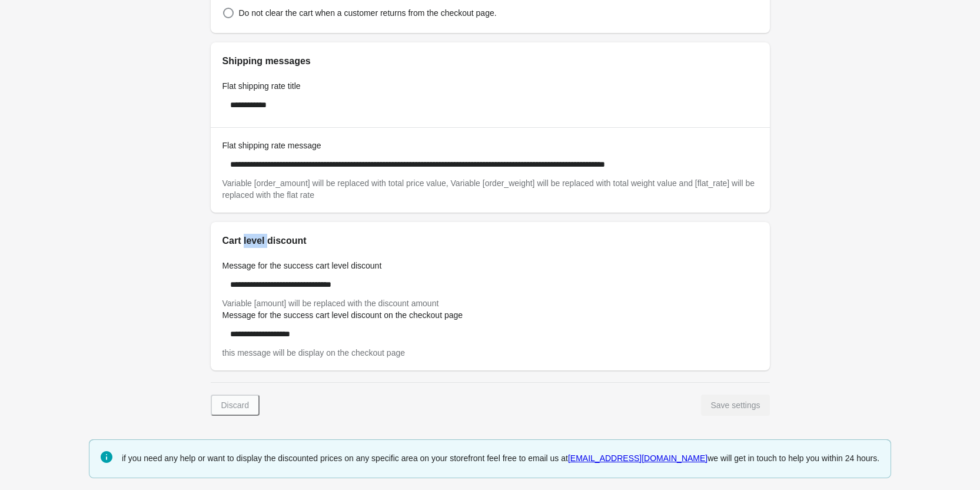  What do you see at coordinates (490, 189) in the screenshot?
I see `div: Variable [order_amount] will be replaced with total price value, Variable [order_weight] will be ...` at bounding box center [490, 189].